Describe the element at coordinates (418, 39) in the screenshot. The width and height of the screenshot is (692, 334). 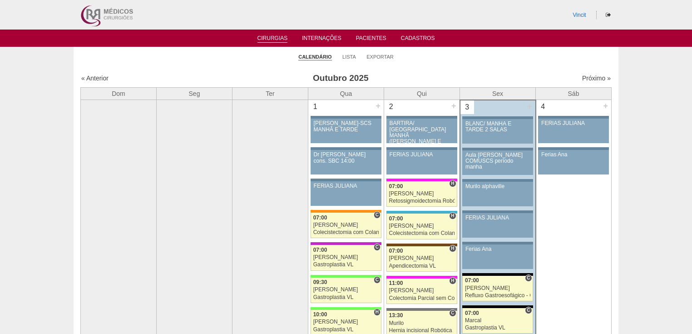
I see `a: Cadastros` at that location.